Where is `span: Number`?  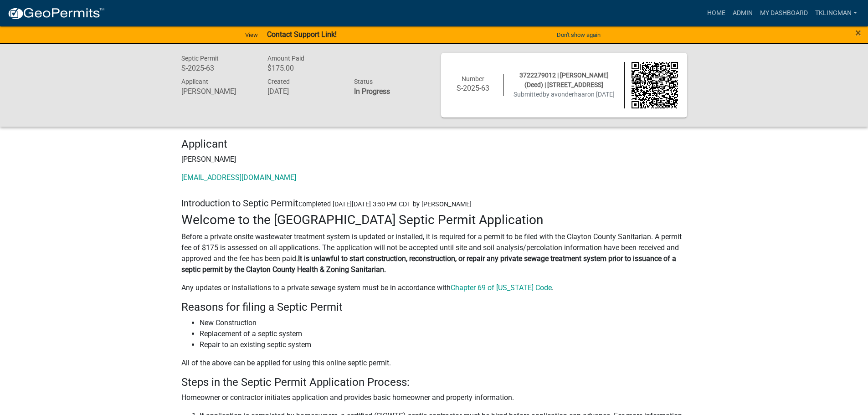 span: Number is located at coordinates (473, 79).